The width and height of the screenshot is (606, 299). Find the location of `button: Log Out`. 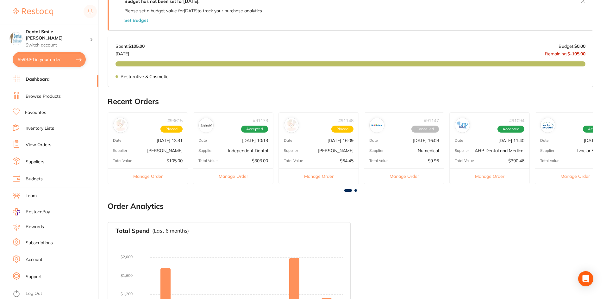

button: Log Out is located at coordinates (54, 294).